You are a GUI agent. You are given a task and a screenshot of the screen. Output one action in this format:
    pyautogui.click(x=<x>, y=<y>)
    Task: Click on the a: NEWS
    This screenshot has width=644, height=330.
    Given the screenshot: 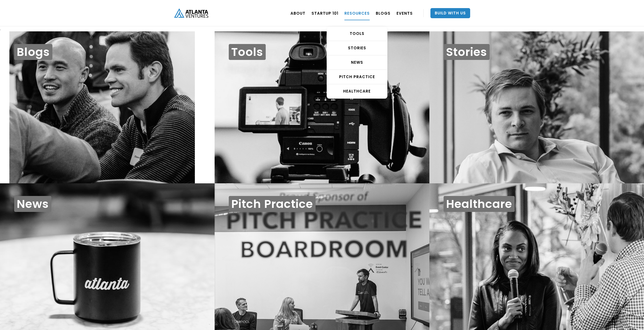 What is the action you would take?
    pyautogui.click(x=357, y=62)
    